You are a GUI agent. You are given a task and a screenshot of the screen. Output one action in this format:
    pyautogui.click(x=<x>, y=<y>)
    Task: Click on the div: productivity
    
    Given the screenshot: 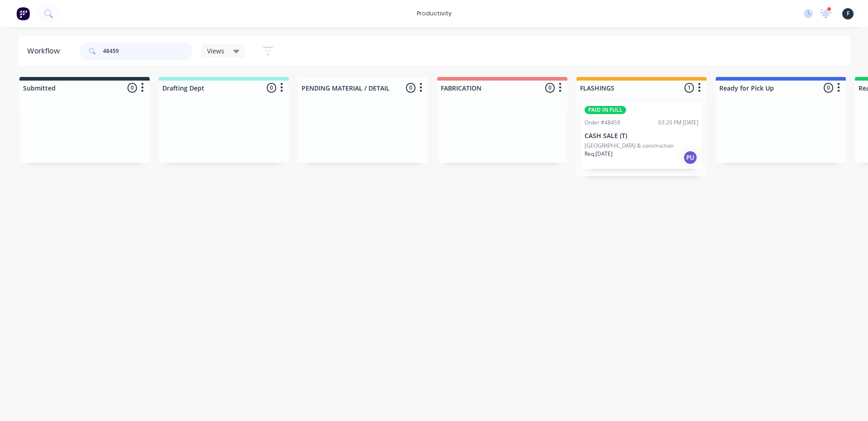 What is the action you would take?
    pyautogui.click(x=434, y=14)
    